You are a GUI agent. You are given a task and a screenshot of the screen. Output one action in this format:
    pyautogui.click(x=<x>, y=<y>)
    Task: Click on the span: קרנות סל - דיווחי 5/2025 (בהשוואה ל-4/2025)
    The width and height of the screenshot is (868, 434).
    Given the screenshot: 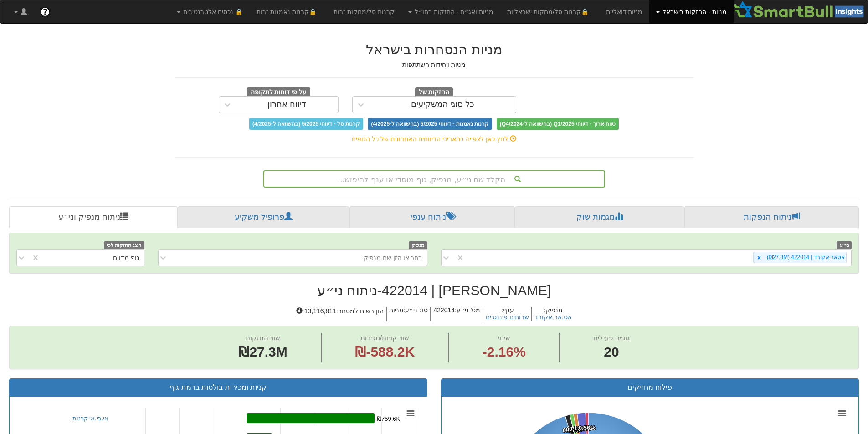 What is the action you would take?
    pyautogui.click(x=306, y=124)
    